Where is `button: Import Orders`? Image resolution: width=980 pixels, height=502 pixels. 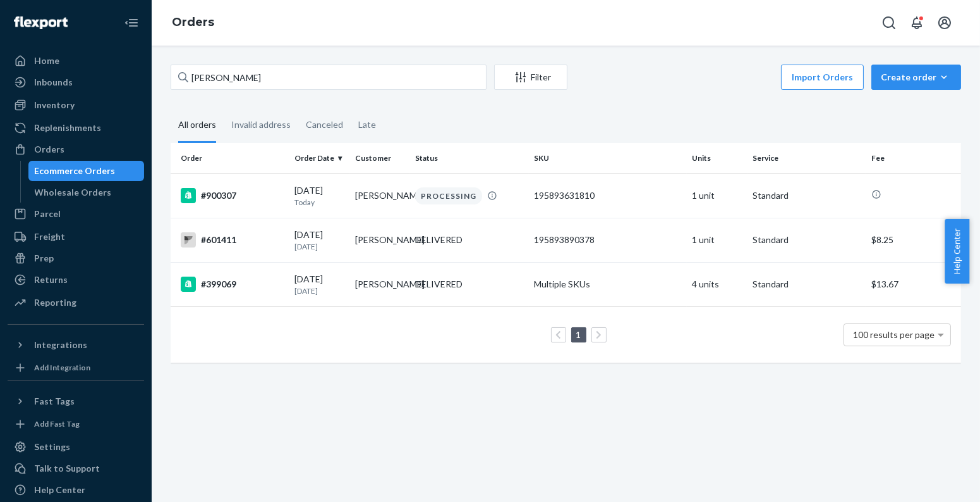
button: Import Orders is located at coordinates (823, 77).